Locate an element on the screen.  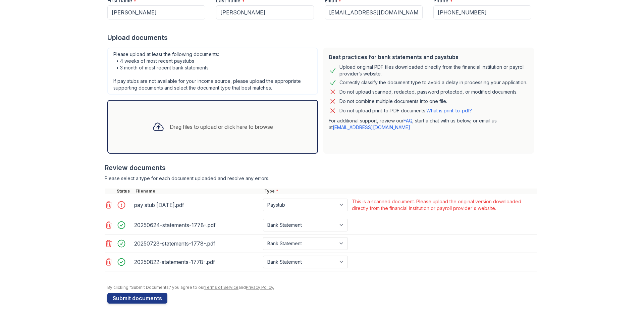
div: Do not combine multiple documents into one file. is located at coordinates (393, 101).